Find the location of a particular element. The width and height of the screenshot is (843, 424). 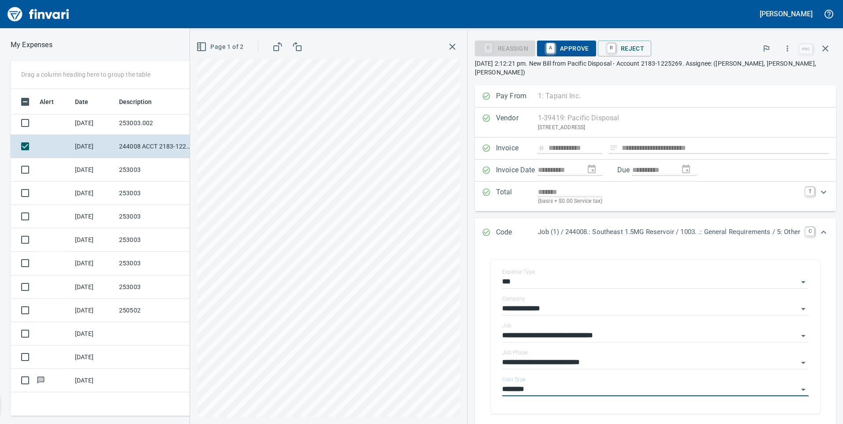

a: esc is located at coordinates (806, 49).